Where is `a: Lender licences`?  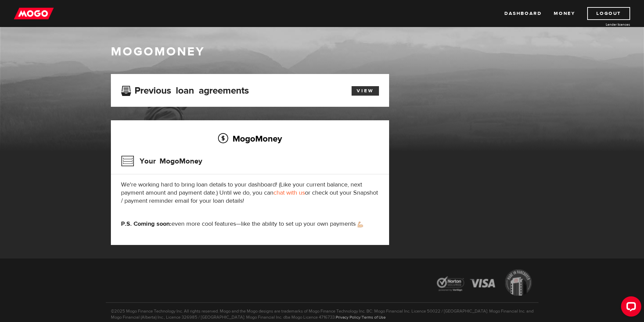 a: Lender licences is located at coordinates (604, 25).